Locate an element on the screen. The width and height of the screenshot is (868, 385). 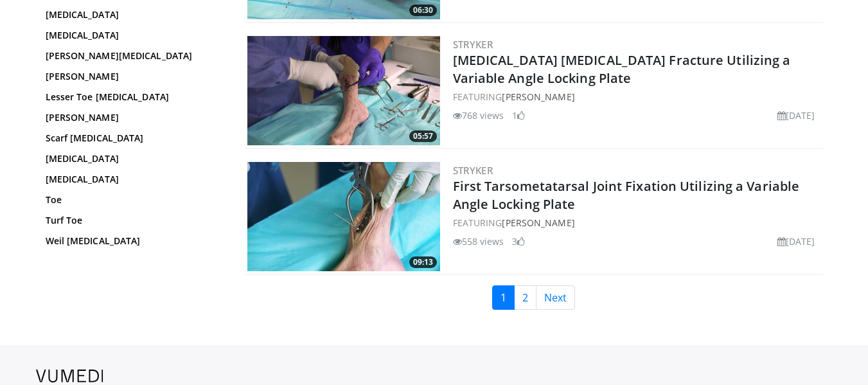
img: d6cee6d6-9095-4a7a-8420-d0f714ca5c57.300x170_q85_crop-smart_upscale.jpg is located at coordinates (344, 91).